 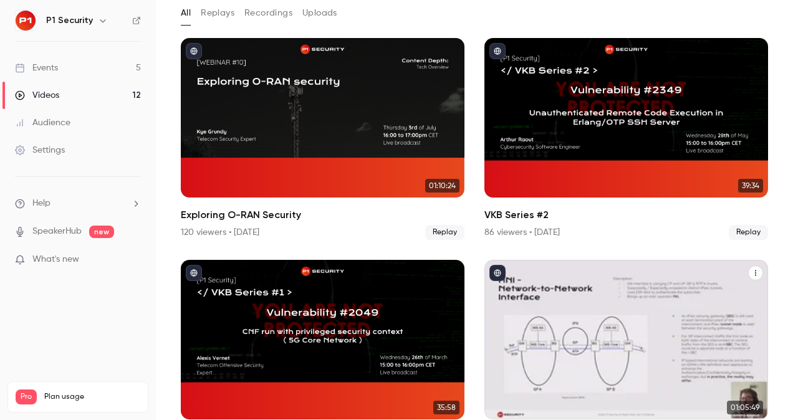 I want to click on button: Uploads, so click(x=320, y=13).